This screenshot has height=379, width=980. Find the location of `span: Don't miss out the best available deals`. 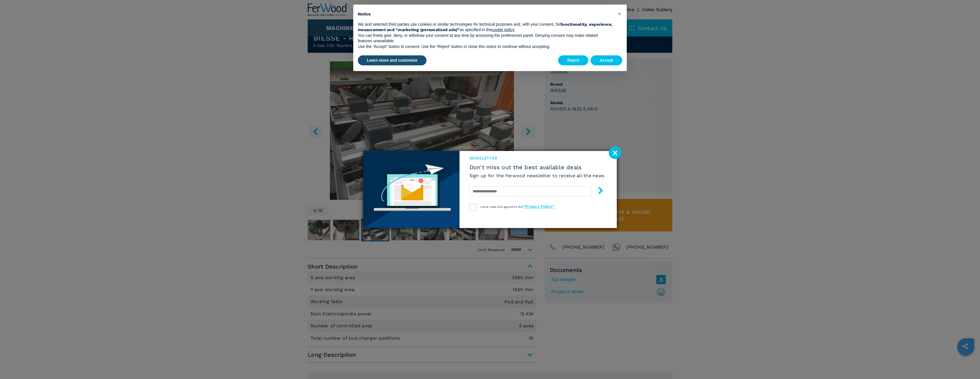

span: Don't miss out the best available deals is located at coordinates (537, 167).